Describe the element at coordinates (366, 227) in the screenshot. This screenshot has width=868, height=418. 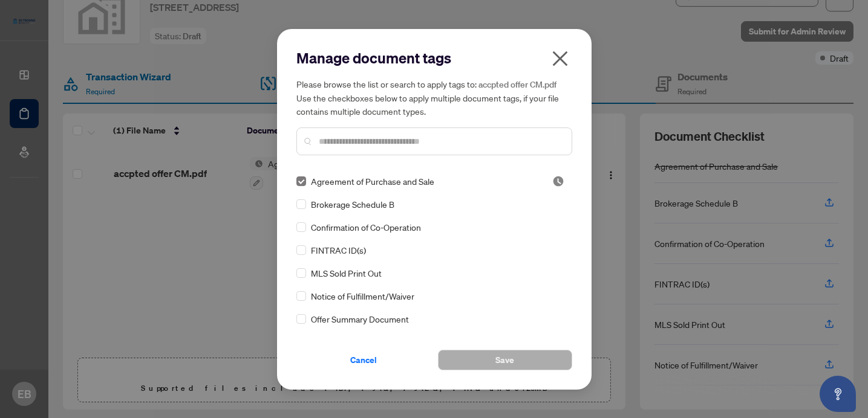
I see `span: Confirmation of Co-Operation` at that location.